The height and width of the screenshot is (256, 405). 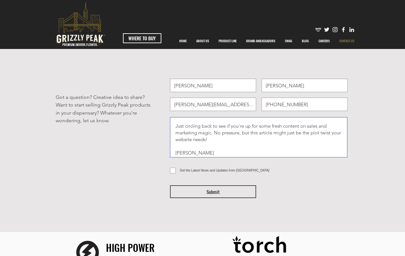 What do you see at coordinates (130, 247) in the screenshot?
I see `span: HIGH POWER` at bounding box center [130, 247].